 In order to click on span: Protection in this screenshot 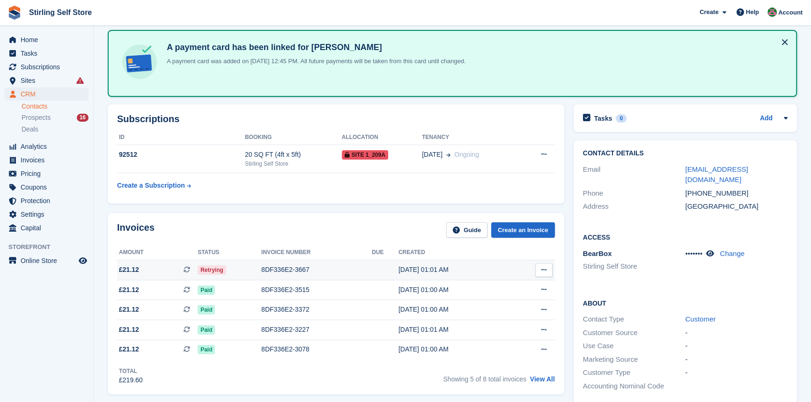, I will do `click(49, 201)`.